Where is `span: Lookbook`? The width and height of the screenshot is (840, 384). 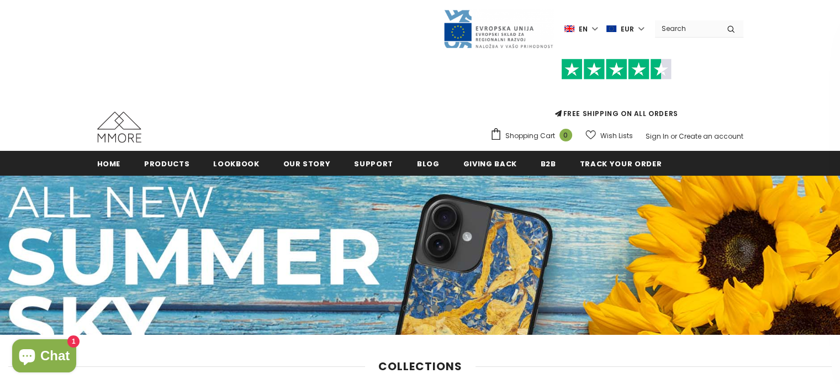 span: Lookbook is located at coordinates (236, 163).